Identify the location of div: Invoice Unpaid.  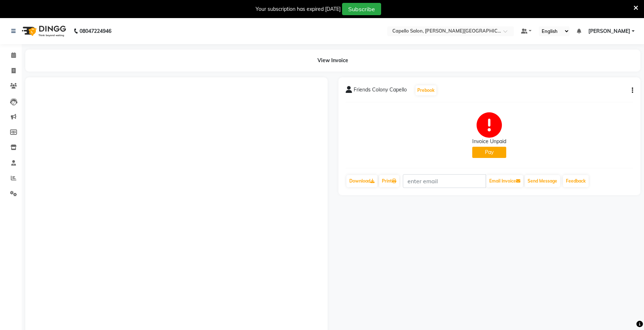
(489, 141).